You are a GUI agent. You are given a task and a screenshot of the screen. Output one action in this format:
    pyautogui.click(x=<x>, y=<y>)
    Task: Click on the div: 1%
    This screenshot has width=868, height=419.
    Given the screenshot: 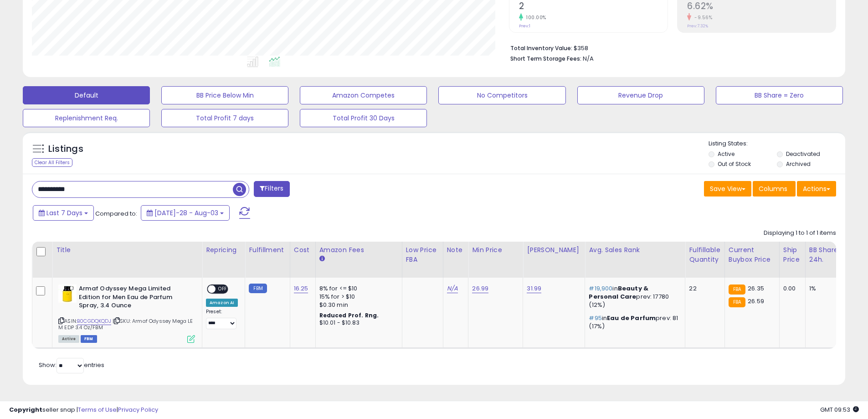 What is the action you would take?
    pyautogui.click(x=824, y=288)
    